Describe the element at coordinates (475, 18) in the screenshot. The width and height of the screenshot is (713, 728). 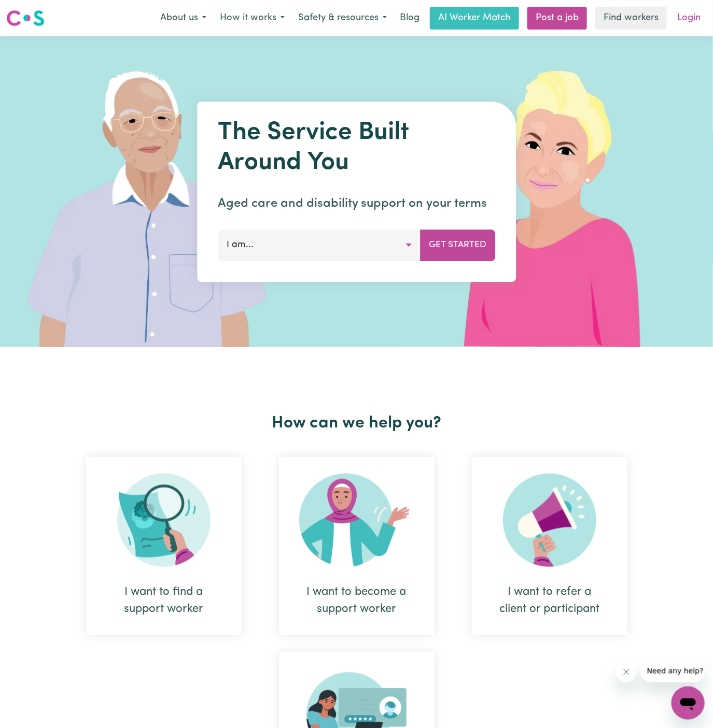
I see `a: AI Worker Match` at that location.